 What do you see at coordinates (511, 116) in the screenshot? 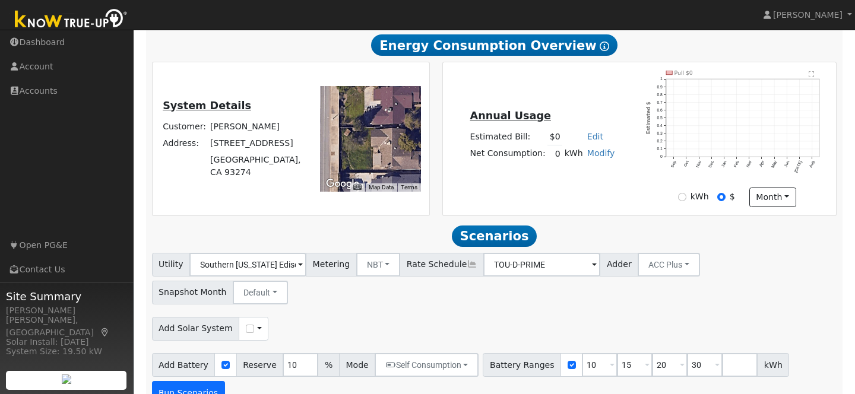
I see `u: Annual Usage` at bounding box center [511, 116].